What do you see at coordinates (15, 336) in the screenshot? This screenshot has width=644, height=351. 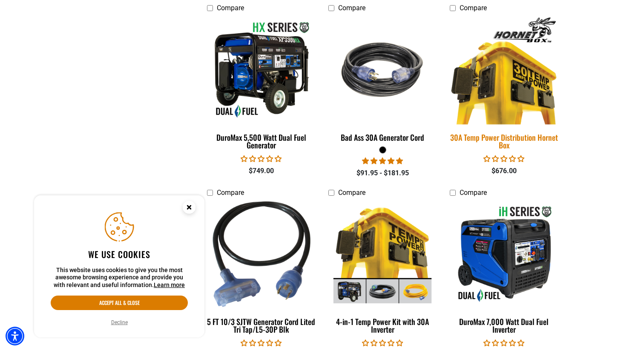 I see `div: Accessibility Menu` at bounding box center [15, 336].